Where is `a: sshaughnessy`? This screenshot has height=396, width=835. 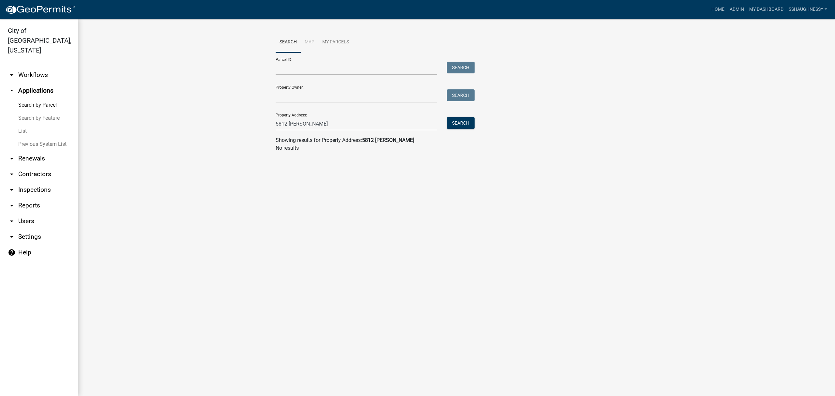
a: sshaughnessy is located at coordinates (808, 9).